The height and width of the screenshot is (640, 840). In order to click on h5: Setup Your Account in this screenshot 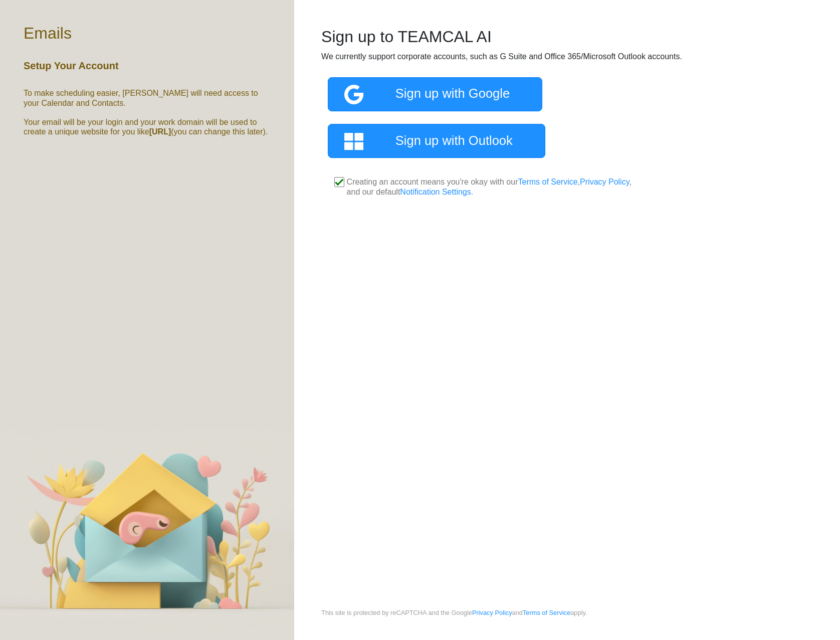, I will do `click(71, 66)`.